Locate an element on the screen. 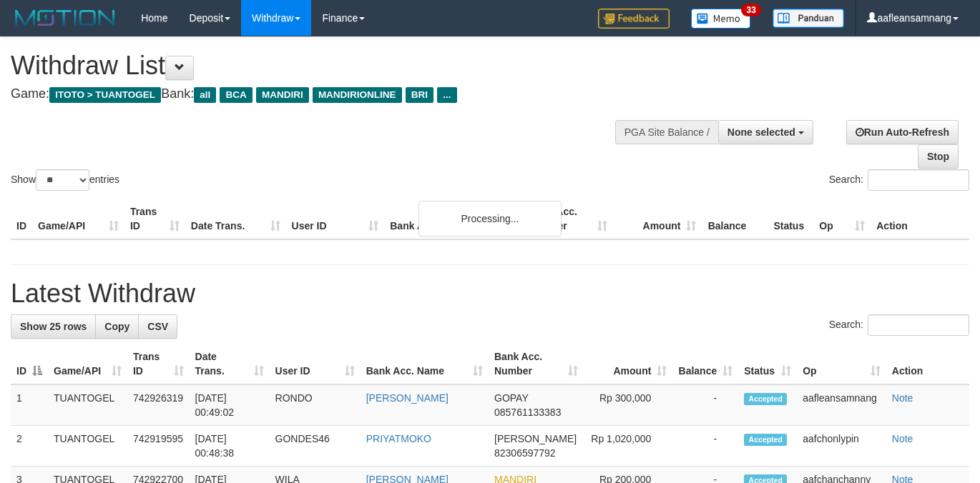  a: Copy is located at coordinates (116, 327).